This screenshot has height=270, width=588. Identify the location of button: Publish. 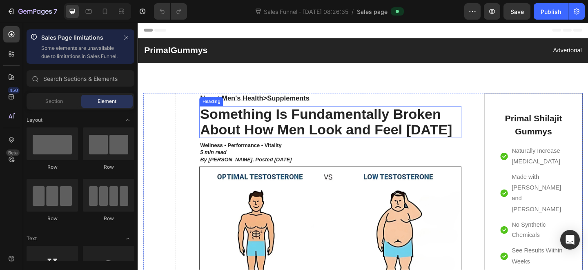
(551, 11).